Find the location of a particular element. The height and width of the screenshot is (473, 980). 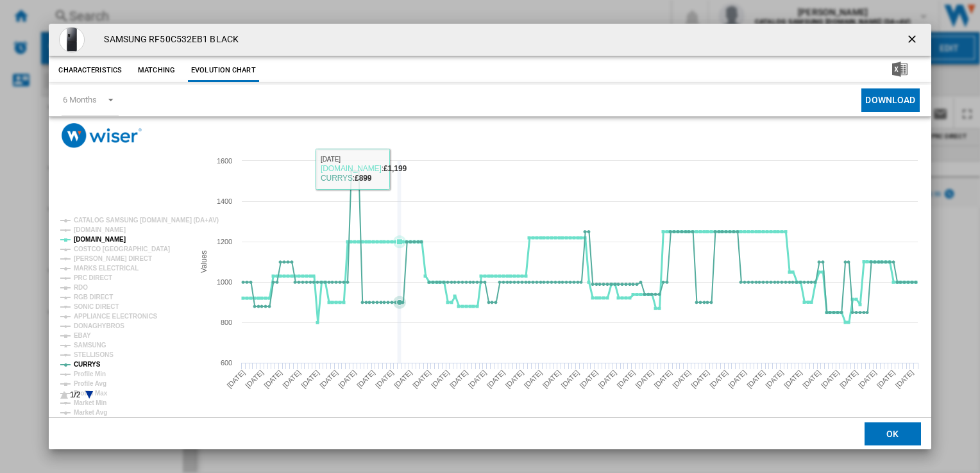

tspan: Market Avg is located at coordinates (90, 412).